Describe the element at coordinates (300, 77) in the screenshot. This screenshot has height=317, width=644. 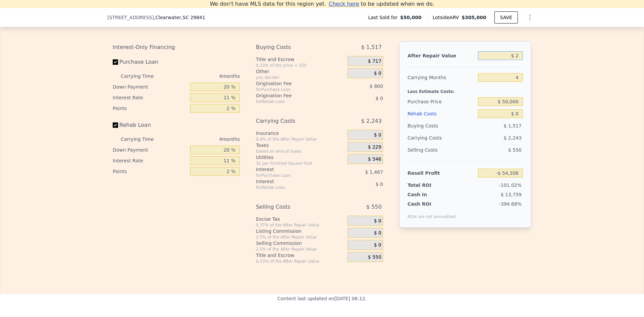
I see `div: you decide!` at that location.